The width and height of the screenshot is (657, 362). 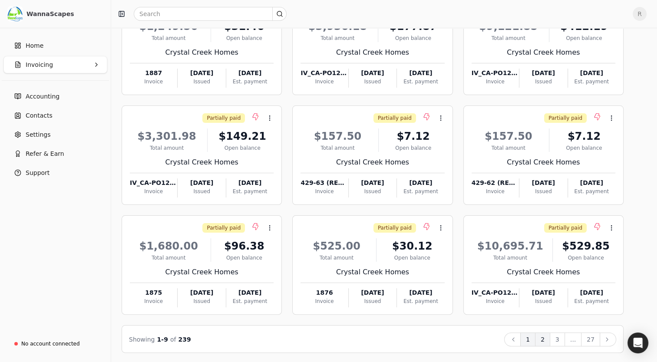 What do you see at coordinates (324, 73) in the screenshot?
I see `div: IV_CA-PO122276_20250919140234307` at bounding box center [324, 73].